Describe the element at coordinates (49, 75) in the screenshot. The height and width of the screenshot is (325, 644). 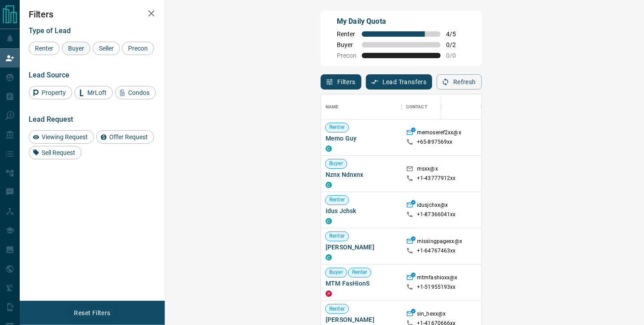
I see `span: Lead Source` at that location.